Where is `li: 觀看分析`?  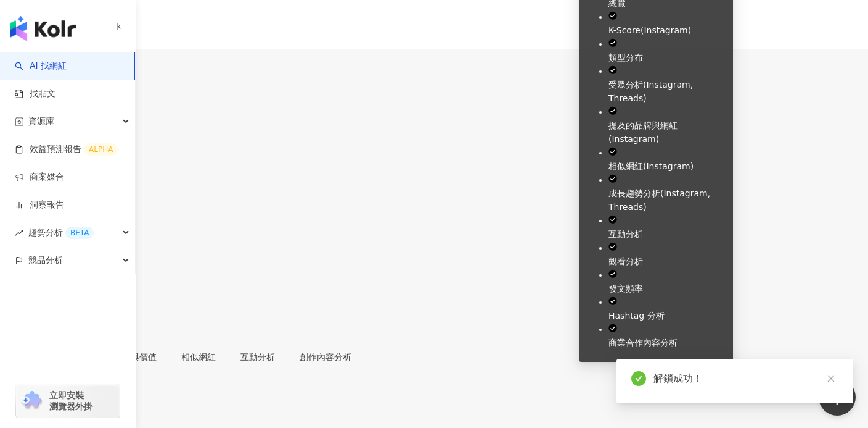 li: 觀看分析 is located at coordinates (668, 254).